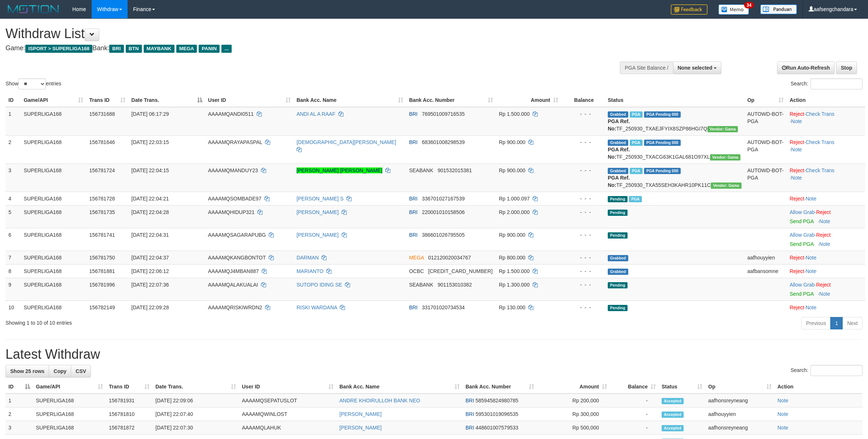 The width and height of the screenshot is (868, 439). Describe the element at coordinates (13, 149) in the screenshot. I see `td: 2` at that location.